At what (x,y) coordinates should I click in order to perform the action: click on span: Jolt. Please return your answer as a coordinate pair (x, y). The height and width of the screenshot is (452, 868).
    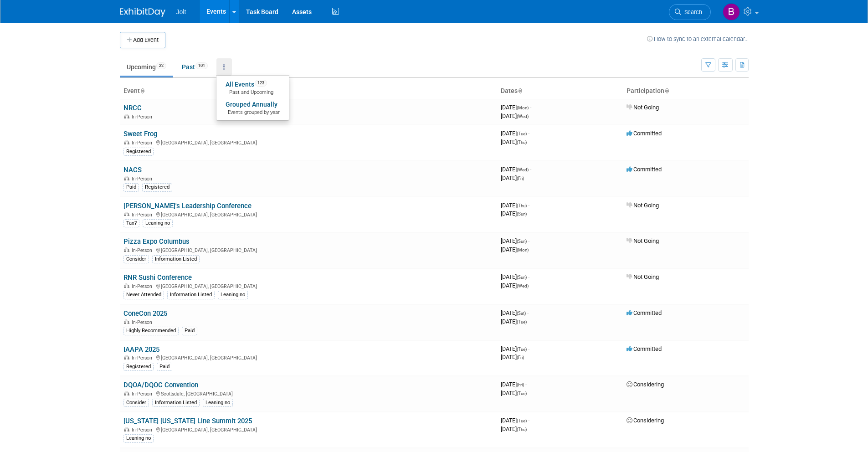
    Looking at the image, I should click on (181, 12).